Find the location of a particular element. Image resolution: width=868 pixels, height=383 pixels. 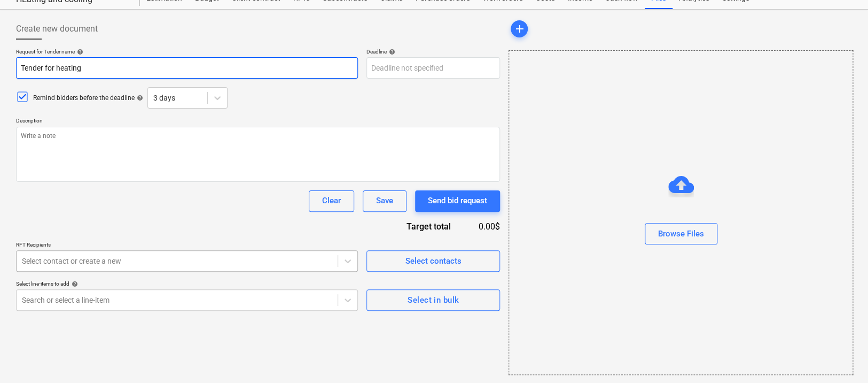

div: 0.00$ is located at coordinates (484, 226).